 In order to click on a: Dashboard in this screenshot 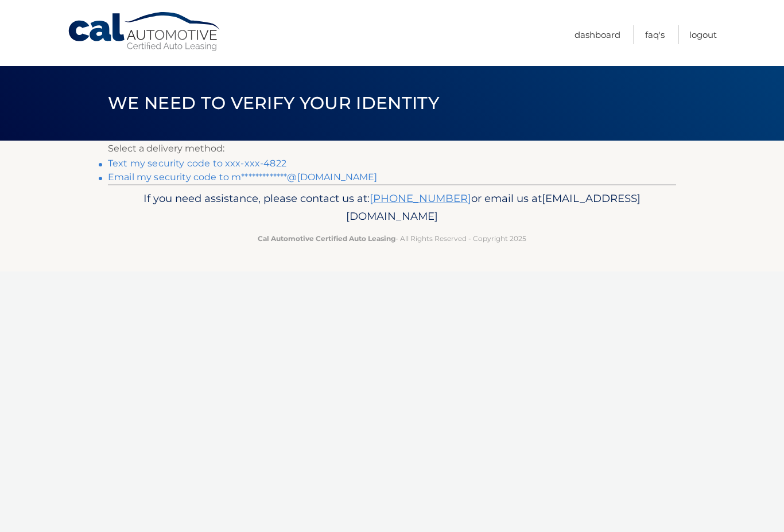, I will do `click(598, 34)`.